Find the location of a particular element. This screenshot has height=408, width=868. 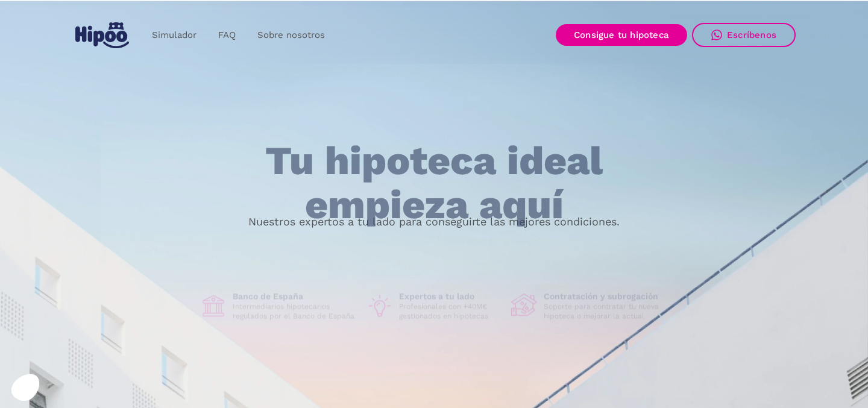

h1: Expertos a tu lado is located at coordinates (450, 296).